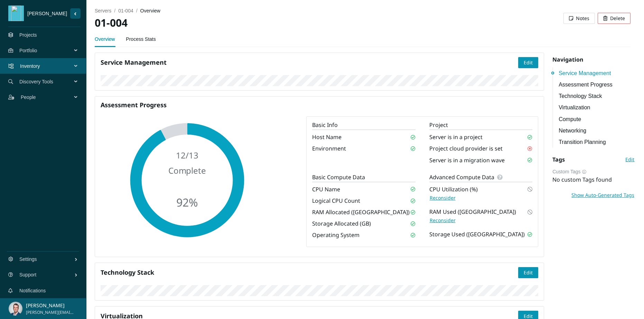 This screenshot has width=644, height=319. What do you see at coordinates (603, 195) in the screenshot?
I see `button: Show Auto-Generated Tags` at bounding box center [603, 195].